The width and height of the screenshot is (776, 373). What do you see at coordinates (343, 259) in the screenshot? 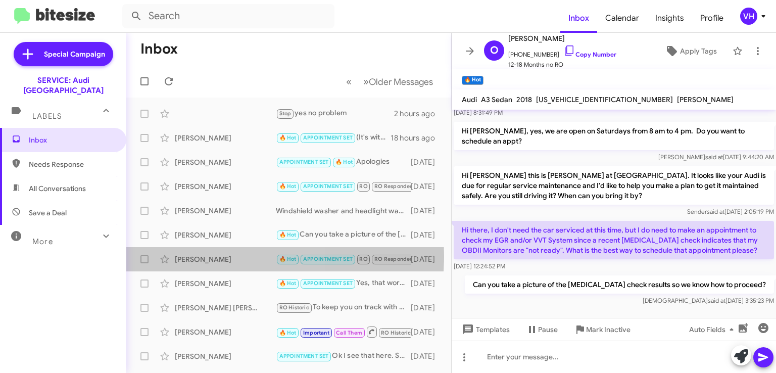
I see `div: Inbound Call` at bounding box center [343, 259].